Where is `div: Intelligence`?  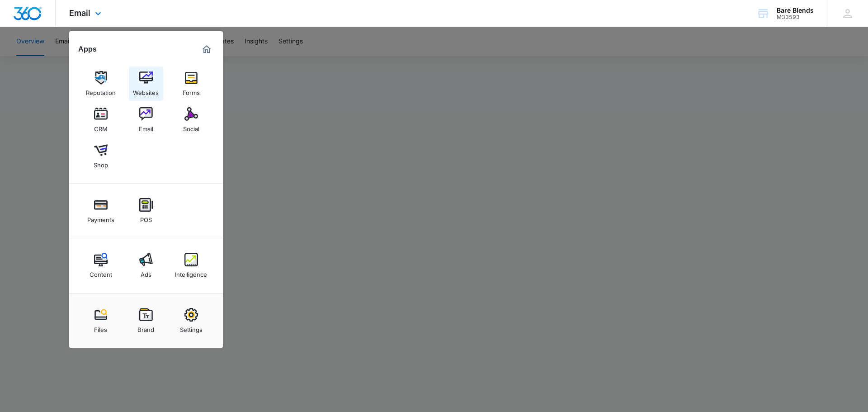 div: Intelligence is located at coordinates (191, 272).